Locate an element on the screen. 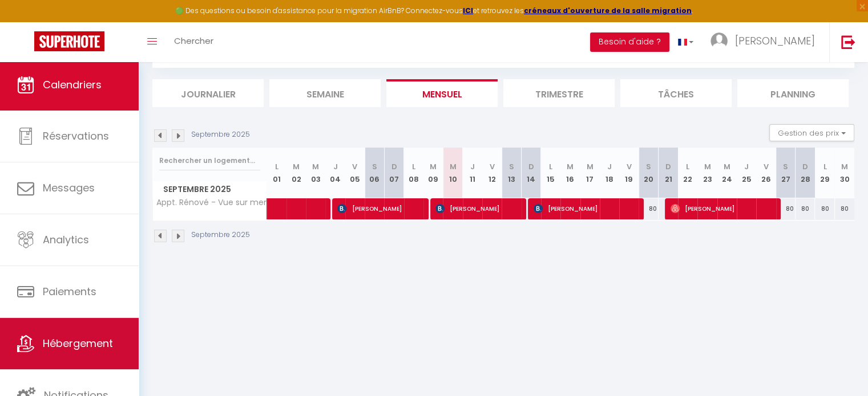 The width and height of the screenshot is (868, 396). li: Trimestre is located at coordinates (559, 93).